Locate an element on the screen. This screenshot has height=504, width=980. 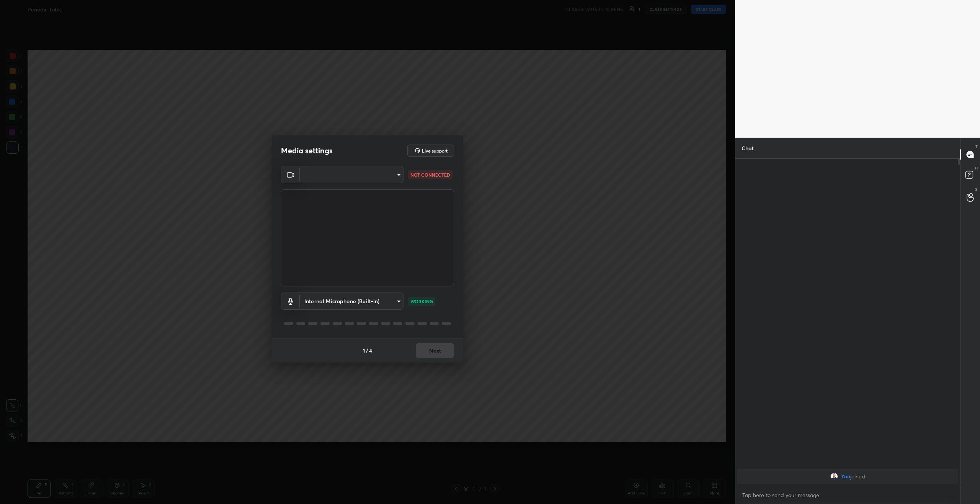
h5: Live support is located at coordinates (434, 151).